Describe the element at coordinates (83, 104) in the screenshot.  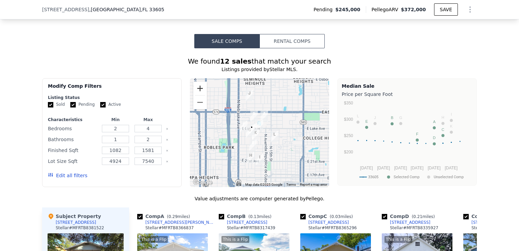
I see `label: Pending` at that location.